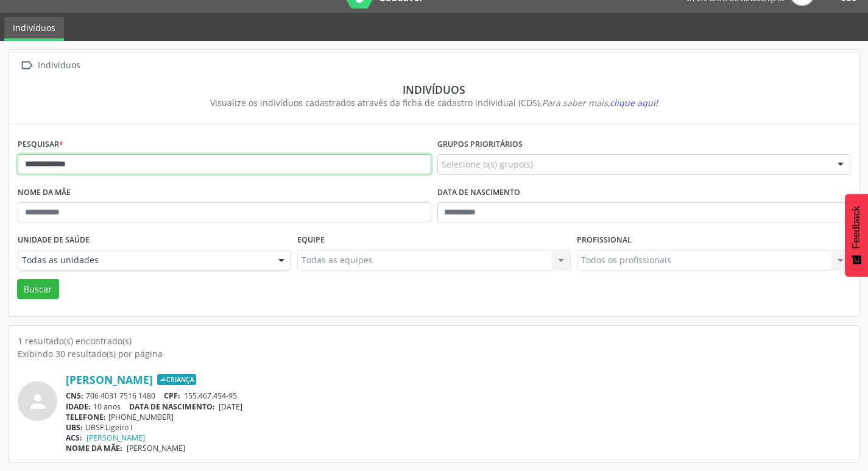 This screenshot has width=868, height=471. I want to click on span: CPF:, so click(172, 396).